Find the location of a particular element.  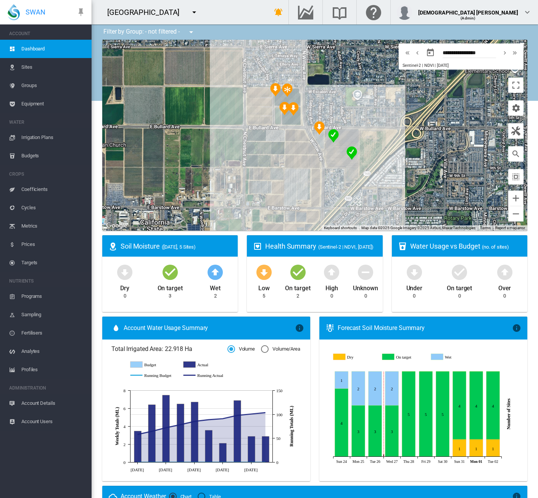

button: Keyboard shortcuts is located at coordinates (340, 228).